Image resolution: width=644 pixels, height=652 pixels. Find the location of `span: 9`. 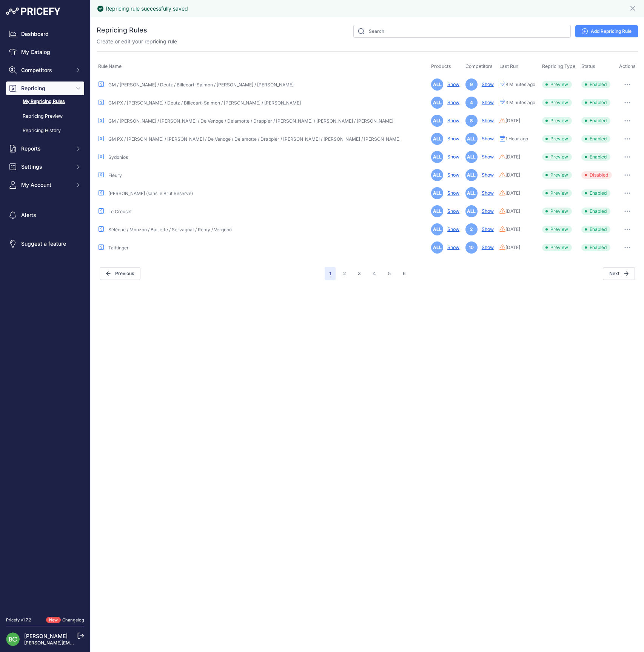

span: 9 is located at coordinates (471, 84).